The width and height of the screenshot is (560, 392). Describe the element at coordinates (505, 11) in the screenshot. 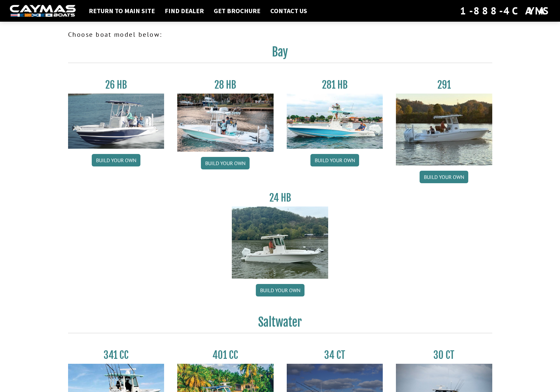

I see `div: 1-888-4CAYMAS` at that location.